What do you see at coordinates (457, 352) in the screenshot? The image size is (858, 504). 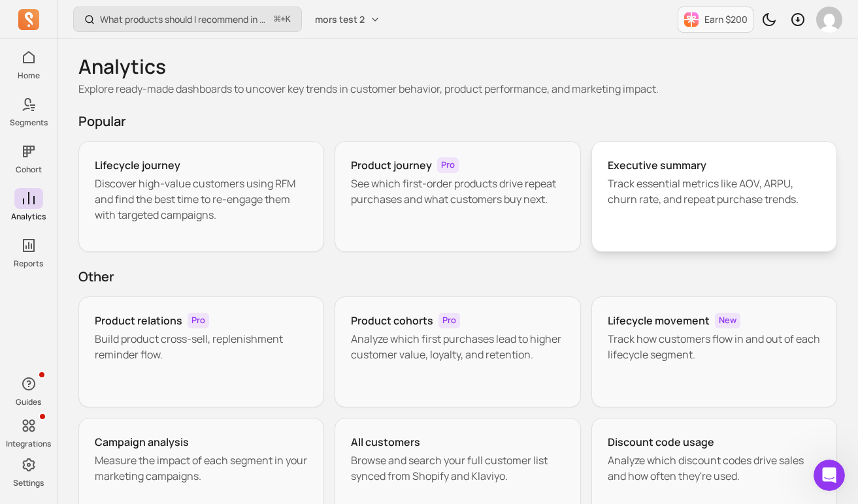 I see `a: Product cohortsProAnalyze which first purchases lead to higher customer value, loyalty, and reten...` at bounding box center [457, 352].